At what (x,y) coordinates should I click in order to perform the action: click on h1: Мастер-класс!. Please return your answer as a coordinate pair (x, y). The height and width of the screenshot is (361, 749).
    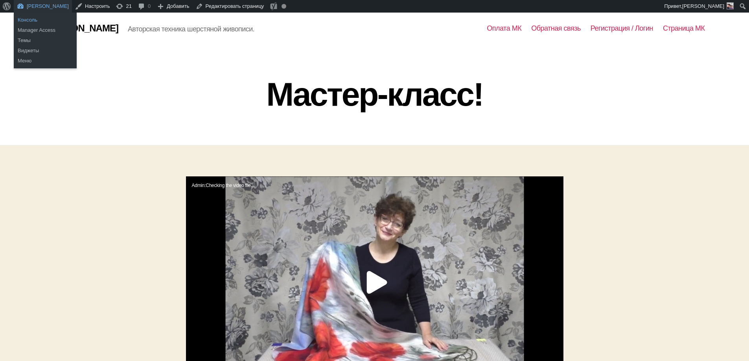
    Looking at the image, I should click on (375, 95).